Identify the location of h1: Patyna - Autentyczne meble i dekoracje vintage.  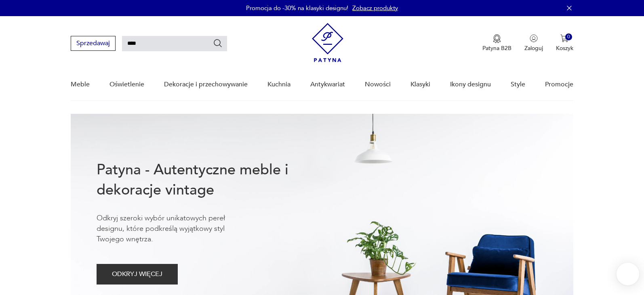
(205, 180).